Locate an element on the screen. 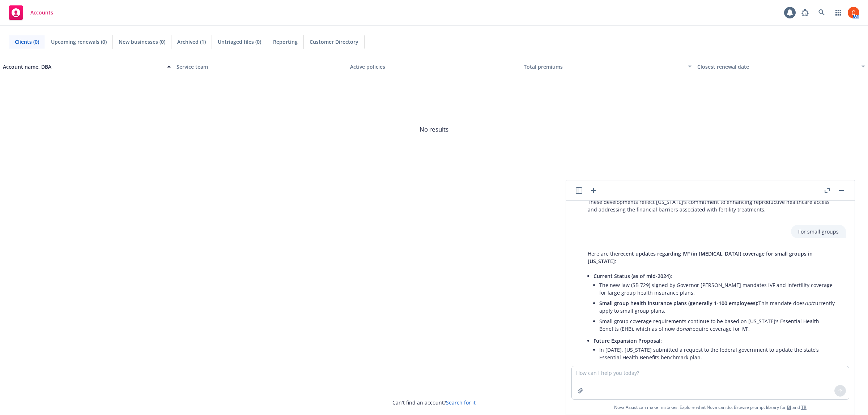  a: TR is located at coordinates (804, 406).